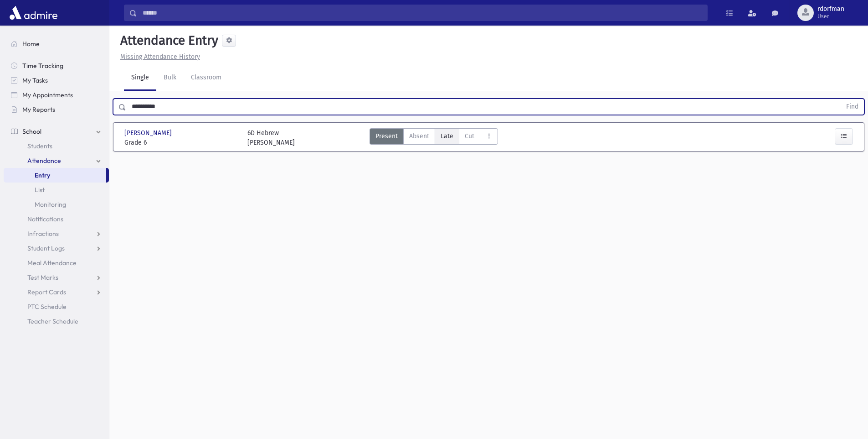 This screenshot has height=439, width=868. What do you see at coordinates (140, 78) in the screenshot?
I see `a: Single` at bounding box center [140, 78].